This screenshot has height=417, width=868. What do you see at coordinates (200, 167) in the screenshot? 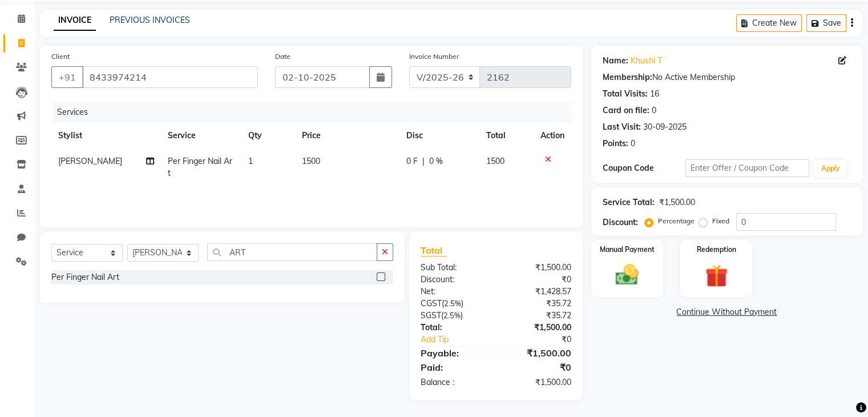
I see `span: Per Finger Nail Art` at bounding box center [200, 167].